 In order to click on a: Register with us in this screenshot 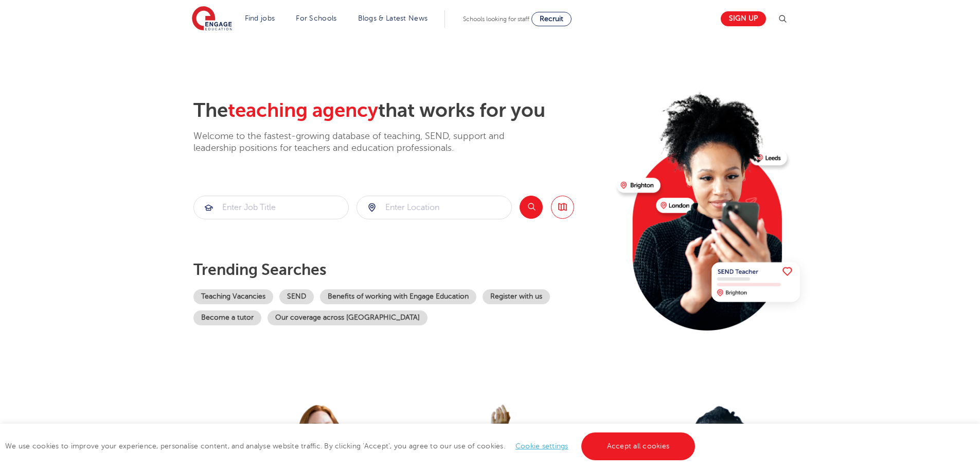, I will do `click(517, 296)`.